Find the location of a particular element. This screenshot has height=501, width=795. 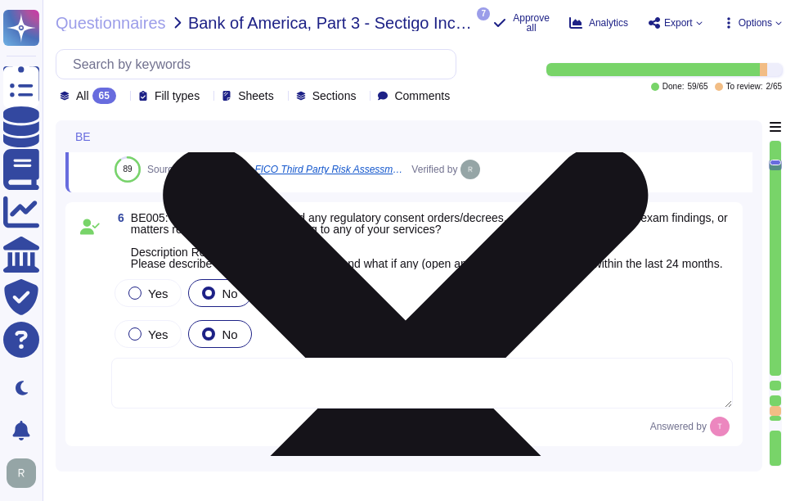

button: Analytics is located at coordinates (599, 23).